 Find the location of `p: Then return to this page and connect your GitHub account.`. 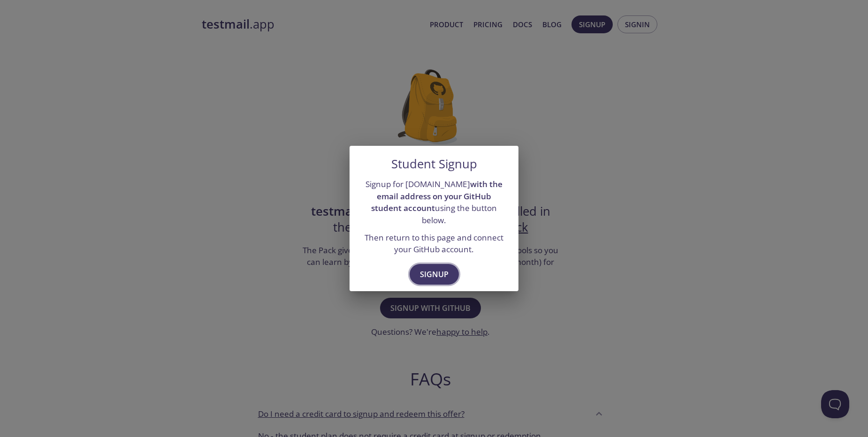

p: Then return to this page and connect your GitHub account. is located at coordinates (434, 244).